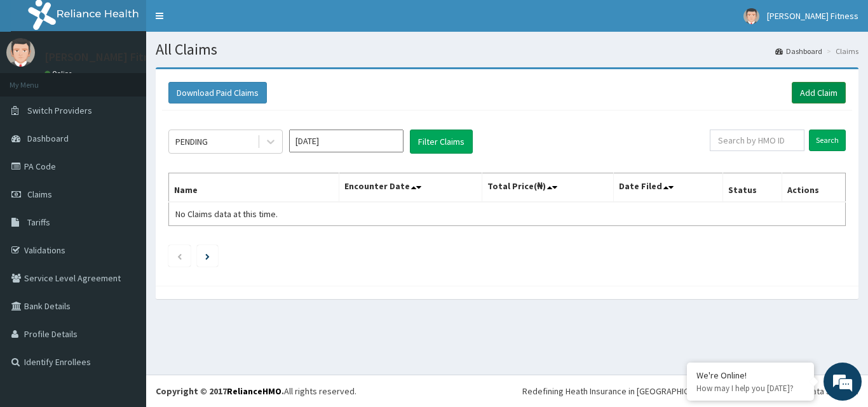 Image resolution: width=868 pixels, height=407 pixels. I want to click on div: Chat with us now, so click(140, 80).